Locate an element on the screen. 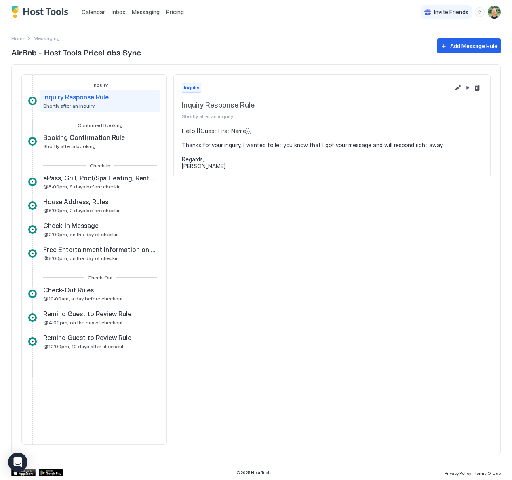 The image size is (512, 480). span: © 2025 Host Tools is located at coordinates (254, 472).